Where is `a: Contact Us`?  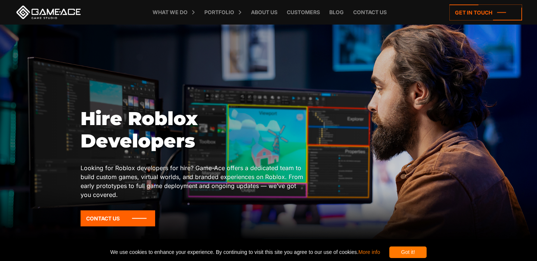
a: Contact Us is located at coordinates (118, 218).